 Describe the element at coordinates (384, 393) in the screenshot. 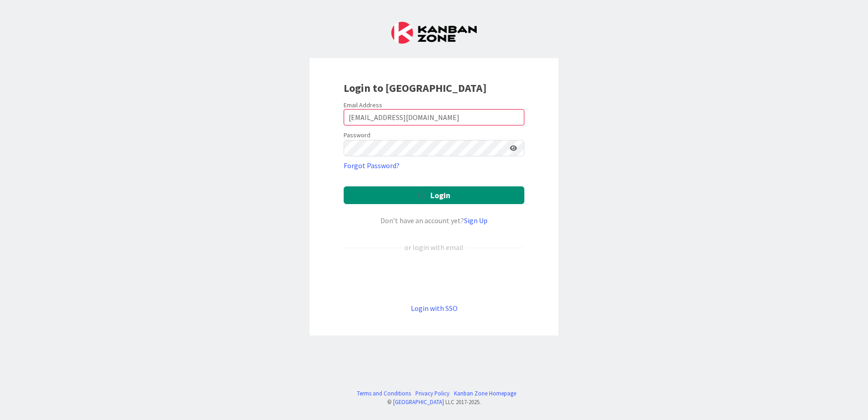

I see `a: Terms and Conditions` at that location.